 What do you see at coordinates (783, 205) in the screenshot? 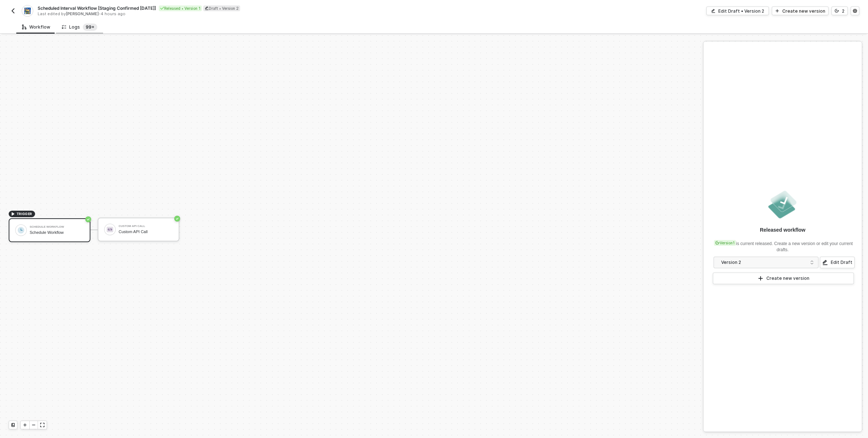
I see `img: released.png` at bounding box center [783, 205].